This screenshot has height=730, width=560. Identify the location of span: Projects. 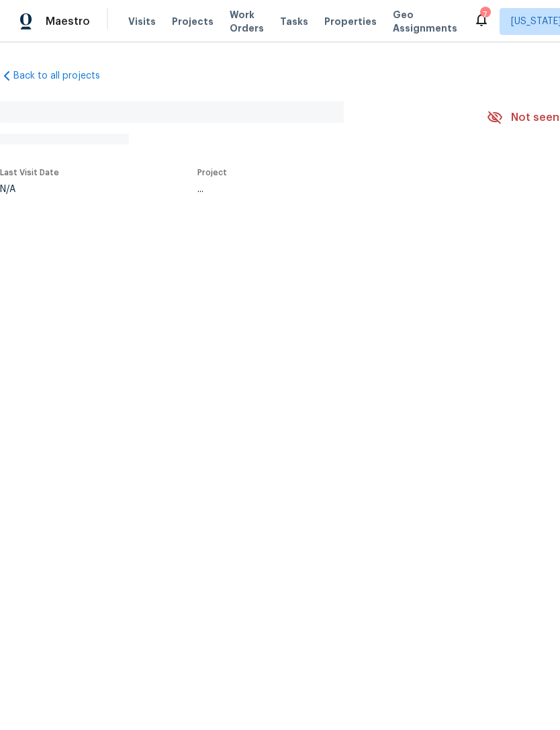
(193, 22).